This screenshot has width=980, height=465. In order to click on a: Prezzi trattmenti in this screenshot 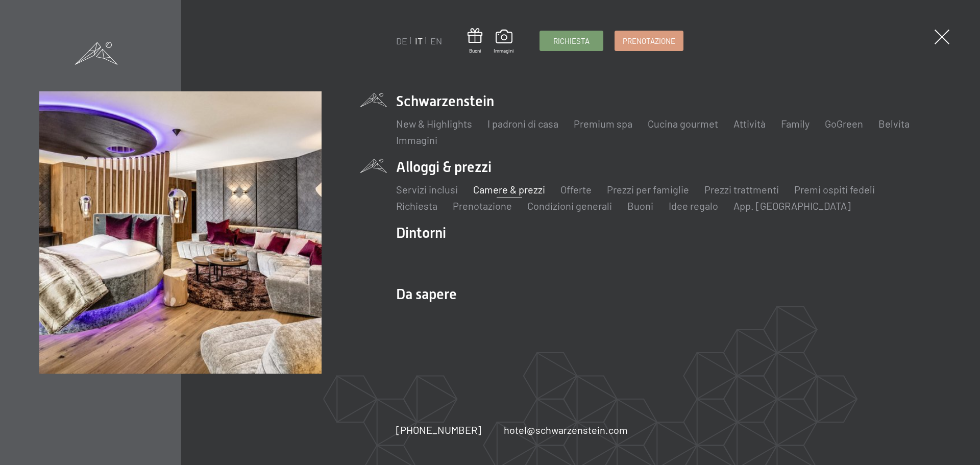, I will do `click(742, 189)`.